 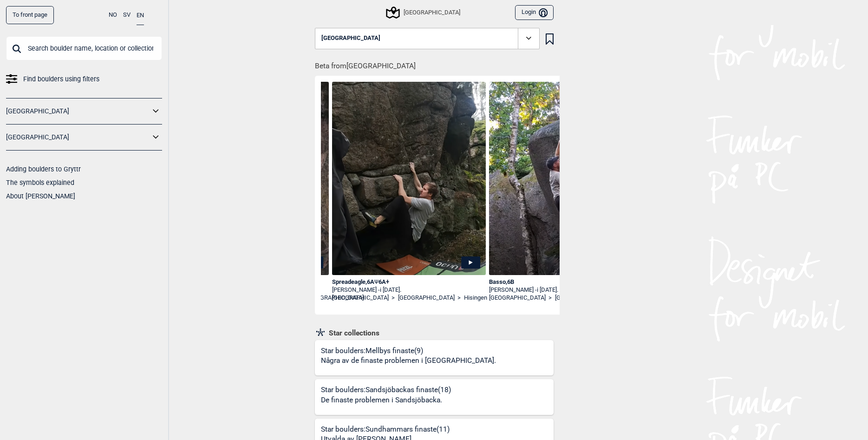 I want to click on button: EN, so click(x=140, y=15).